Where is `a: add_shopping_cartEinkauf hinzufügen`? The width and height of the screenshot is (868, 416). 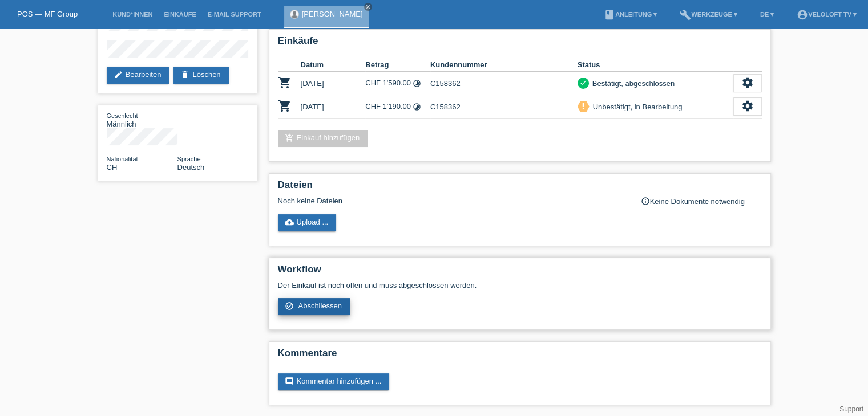
a: add_shopping_cartEinkauf hinzufügen is located at coordinates (323, 139).